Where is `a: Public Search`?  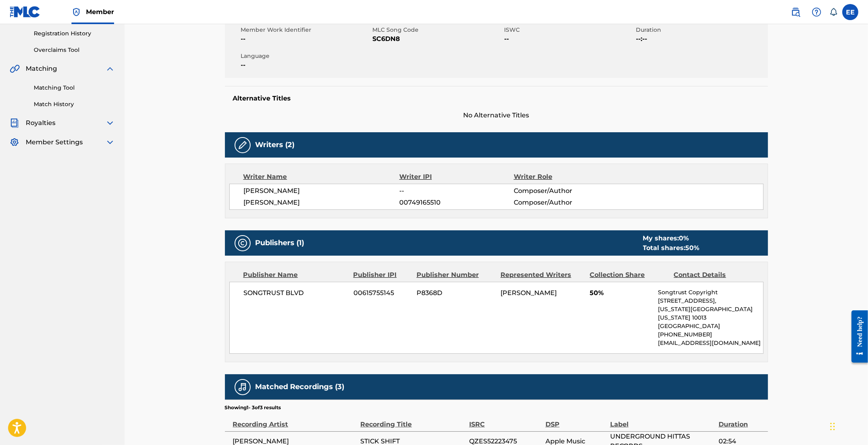 a: Public Search is located at coordinates (796, 12).